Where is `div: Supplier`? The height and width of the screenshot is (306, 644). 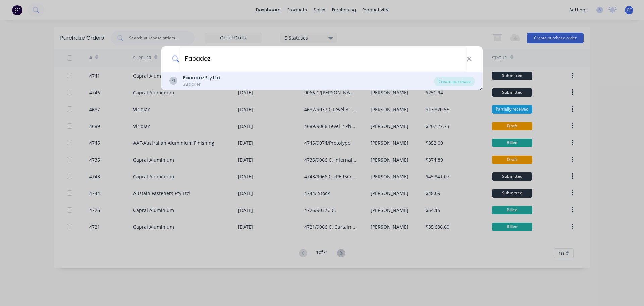 div: Supplier is located at coordinates (201, 84).